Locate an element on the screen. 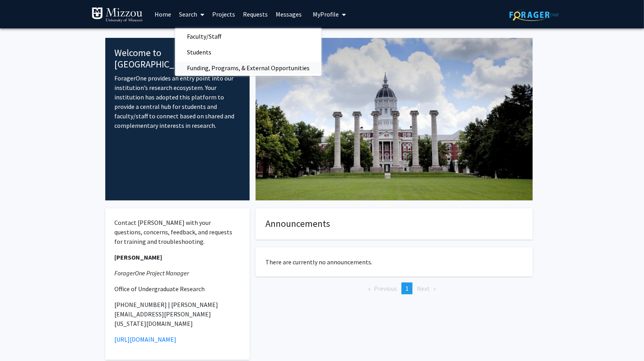 Image resolution: width=644 pixels, height=361 pixels. p: There are currently no announcements. is located at coordinates (394, 262).